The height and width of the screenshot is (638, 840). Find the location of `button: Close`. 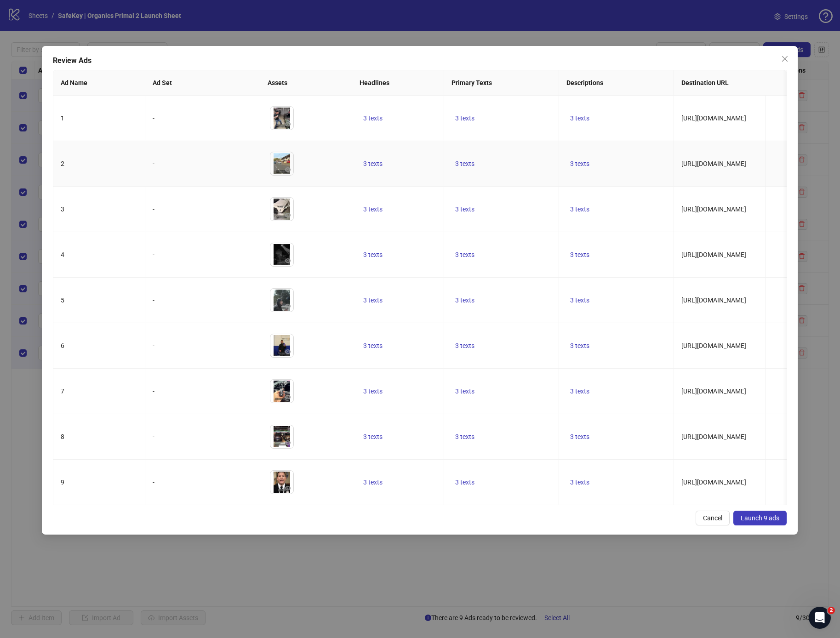

button: Close is located at coordinates (785, 59).